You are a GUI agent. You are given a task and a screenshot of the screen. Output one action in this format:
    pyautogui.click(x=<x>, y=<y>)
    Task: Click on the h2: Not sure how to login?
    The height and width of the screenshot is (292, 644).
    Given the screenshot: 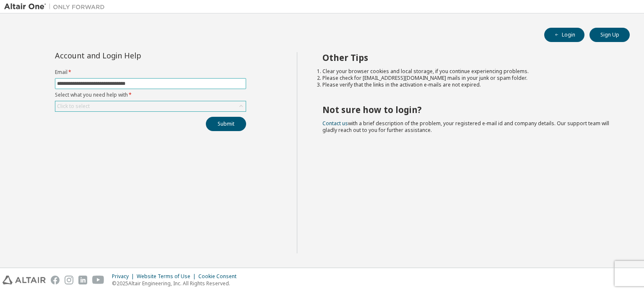 What is the action you would take?
    pyautogui.click(x=469, y=110)
    